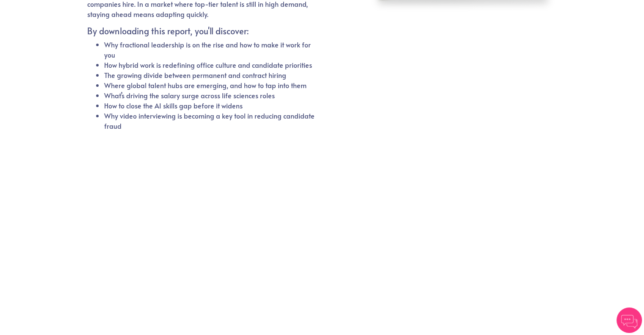 The image size is (644, 335). Describe the element at coordinates (209, 49) in the screenshot. I see `li: Why fractional leadership is on the rise and how to make it work for you` at that location.